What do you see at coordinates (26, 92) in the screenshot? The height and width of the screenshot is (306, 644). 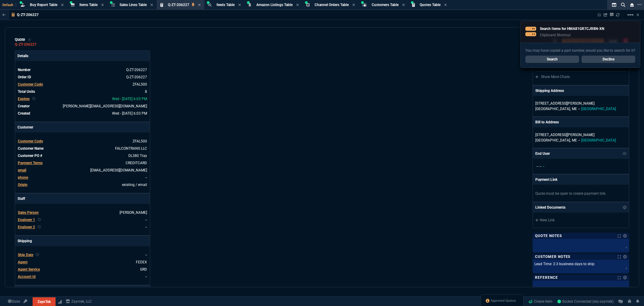 I see `span: Total Units` at bounding box center [26, 92].